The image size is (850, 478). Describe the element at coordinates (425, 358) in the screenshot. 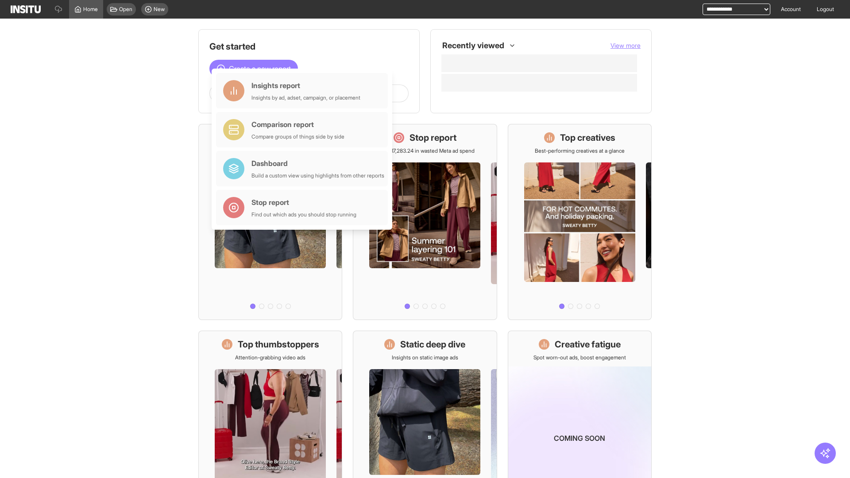

I see `p: Insights on static image ads` at that location.